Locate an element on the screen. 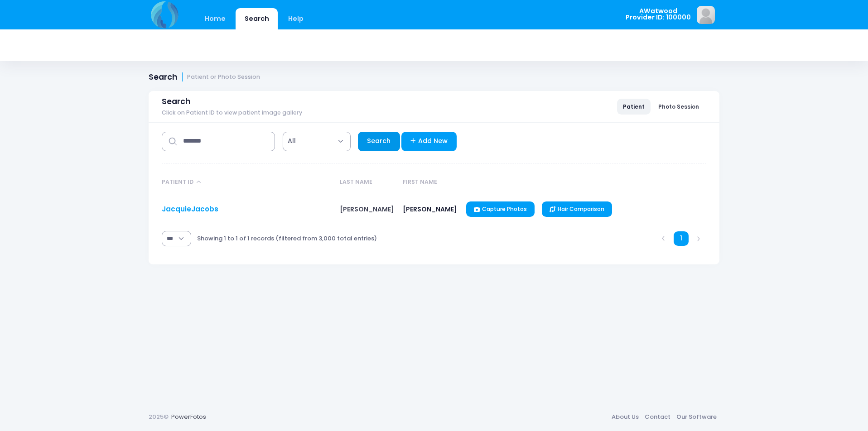 This screenshot has height=431, width=868. small: Patient or Photo Session is located at coordinates (223, 77).